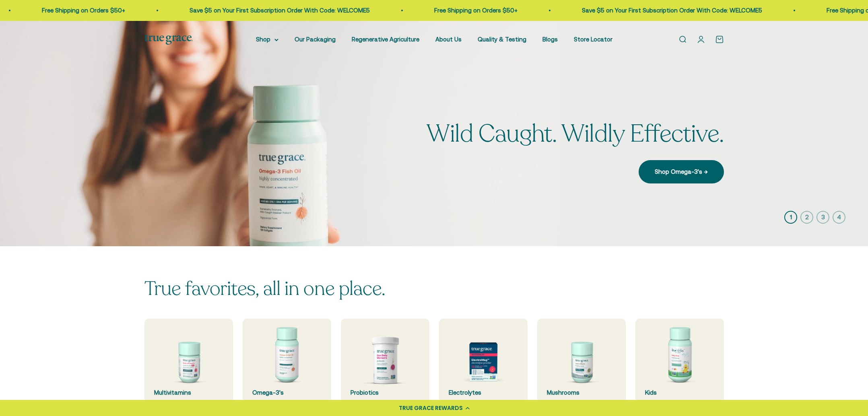  Describe the element at coordinates (287, 392) in the screenshot. I see `div: Omega-3's` at that location.